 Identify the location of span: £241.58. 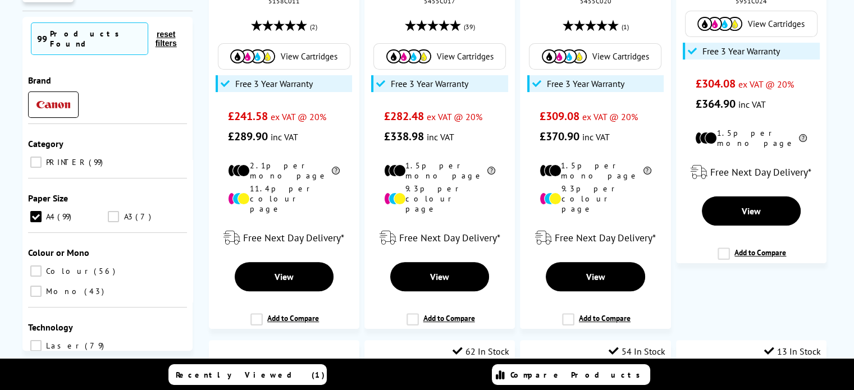
(248, 116).